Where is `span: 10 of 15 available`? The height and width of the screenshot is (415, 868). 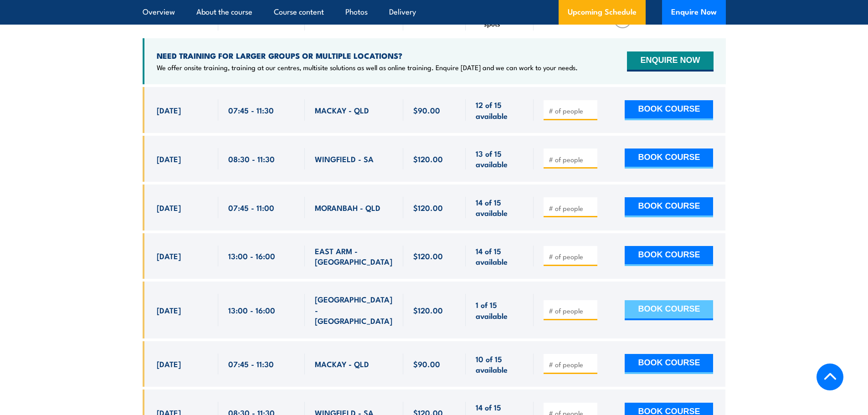 span: 10 of 15 available is located at coordinates (500, 364).